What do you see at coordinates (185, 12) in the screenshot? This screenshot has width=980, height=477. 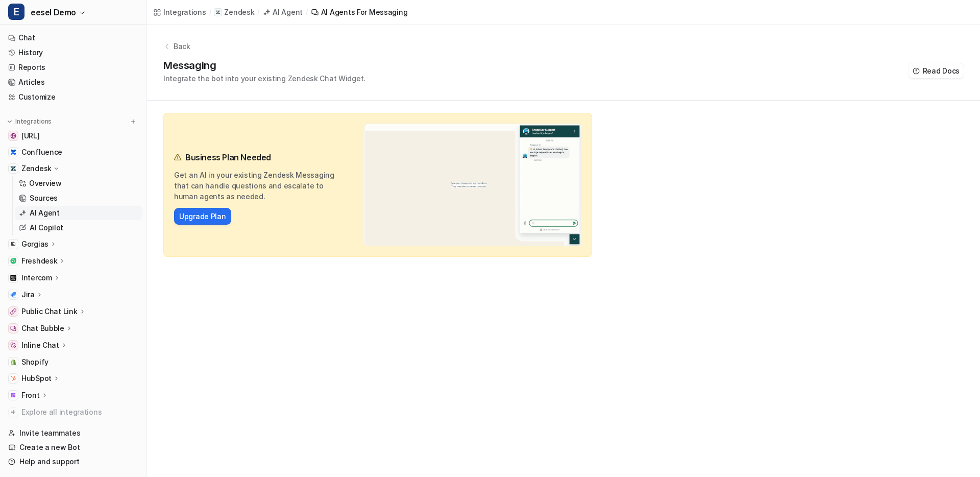 I see `div: Integrations` at bounding box center [185, 12].